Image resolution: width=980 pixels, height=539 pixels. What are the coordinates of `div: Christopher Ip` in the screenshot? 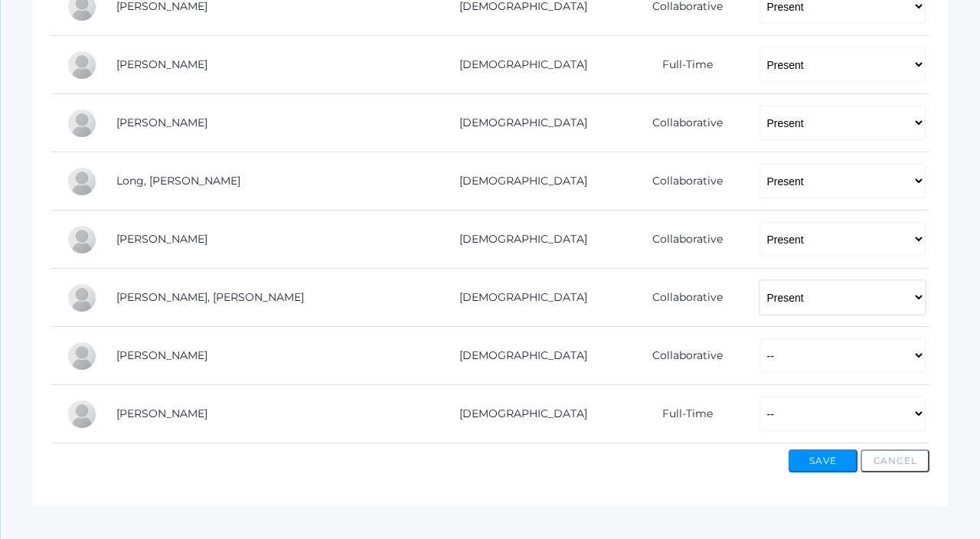 It's located at (82, 123).